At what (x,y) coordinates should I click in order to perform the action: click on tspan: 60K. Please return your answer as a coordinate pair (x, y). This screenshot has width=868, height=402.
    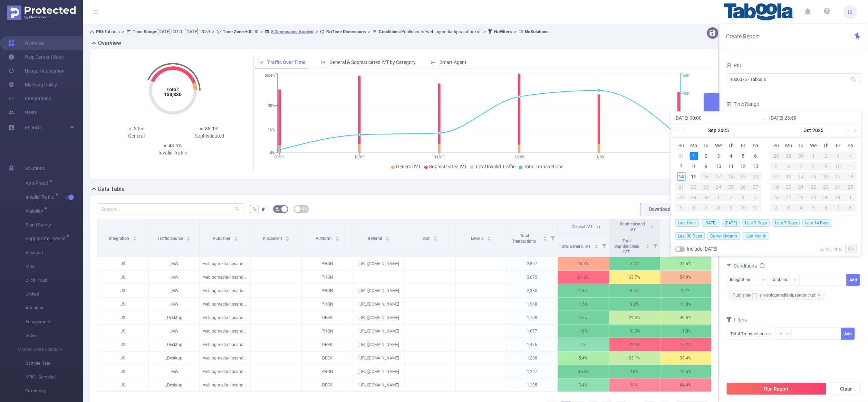
    Looking at the image, I should click on (686, 76).